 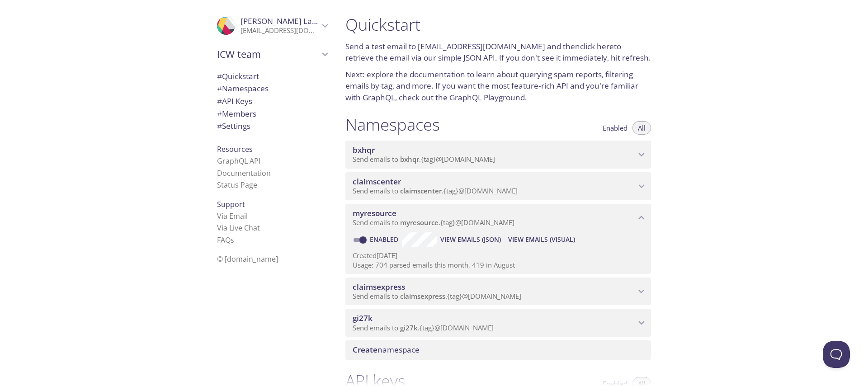 I want to click on div: bxhqr namespace, so click(x=498, y=155).